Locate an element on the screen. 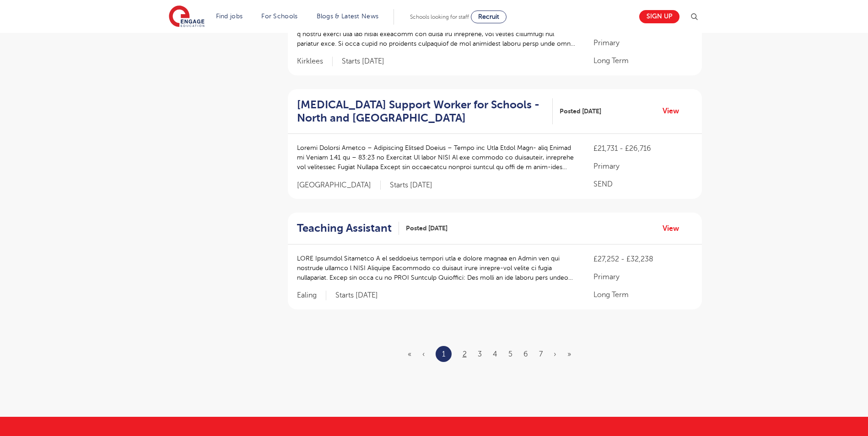 This screenshot has width=868, height=436. a: Next is located at coordinates (555, 354).